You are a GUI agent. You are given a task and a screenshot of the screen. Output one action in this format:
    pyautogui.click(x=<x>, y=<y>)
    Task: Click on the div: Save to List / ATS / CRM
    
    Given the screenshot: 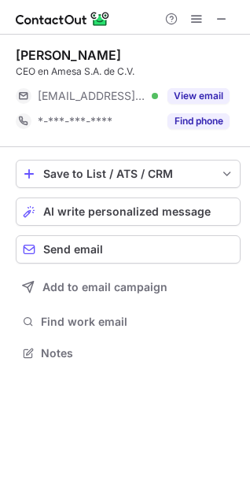 What is the action you would take?
    pyautogui.click(x=128, y=174)
    